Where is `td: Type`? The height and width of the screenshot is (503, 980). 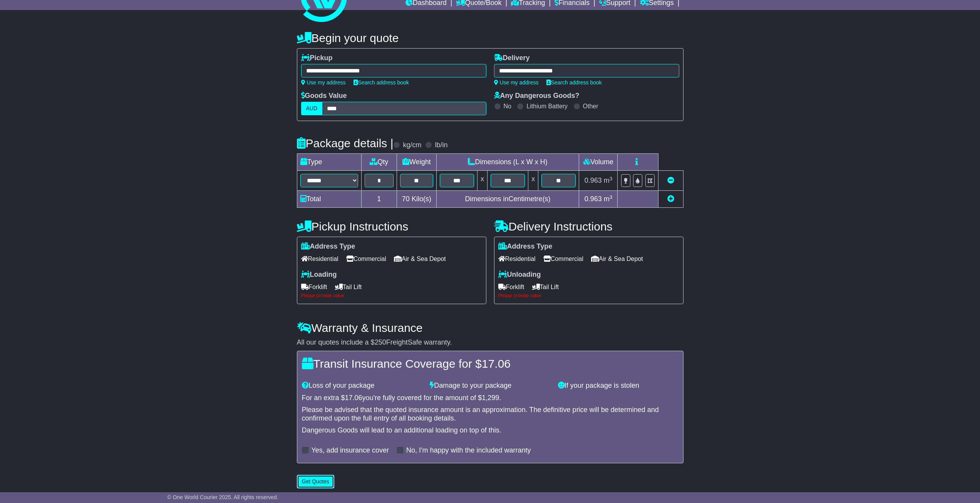
td: Type is located at coordinates (329, 163).